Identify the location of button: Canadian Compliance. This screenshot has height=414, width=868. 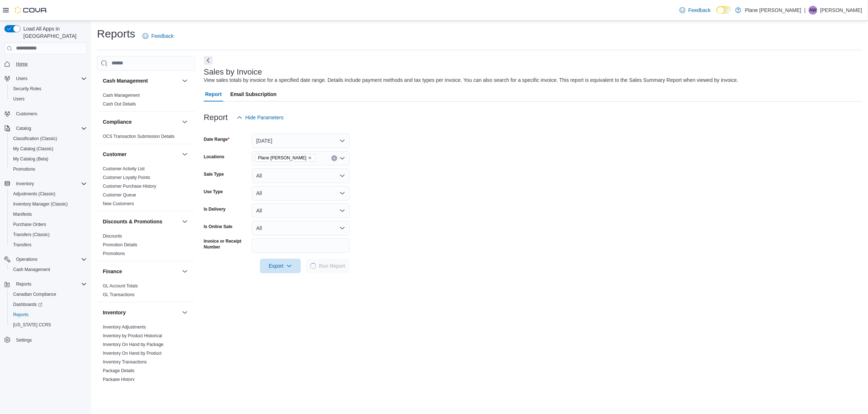
(48, 295).